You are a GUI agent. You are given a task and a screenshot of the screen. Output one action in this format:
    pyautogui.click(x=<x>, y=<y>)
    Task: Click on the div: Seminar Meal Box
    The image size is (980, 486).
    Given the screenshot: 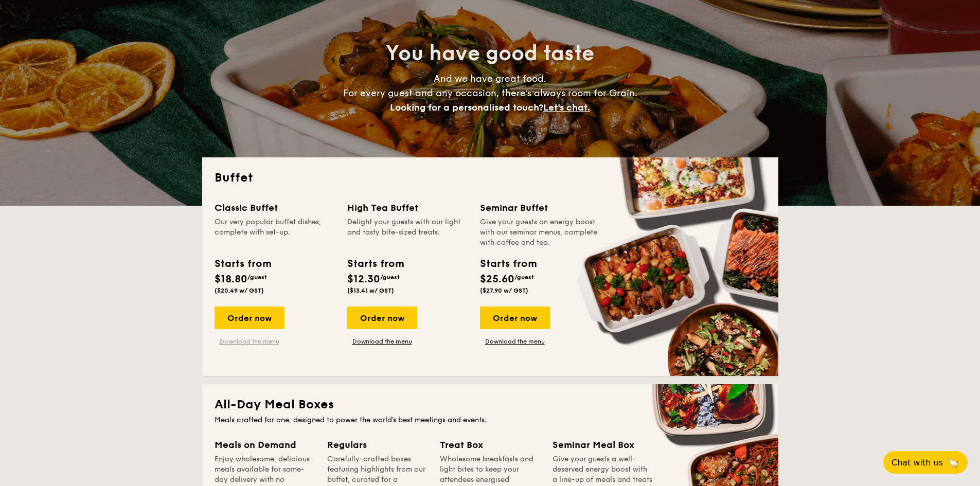 What is the action you would take?
    pyautogui.click(x=602, y=445)
    